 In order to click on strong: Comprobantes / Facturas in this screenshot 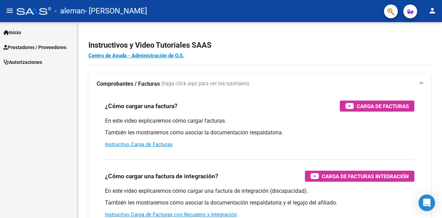, I will do `click(128, 84)`.